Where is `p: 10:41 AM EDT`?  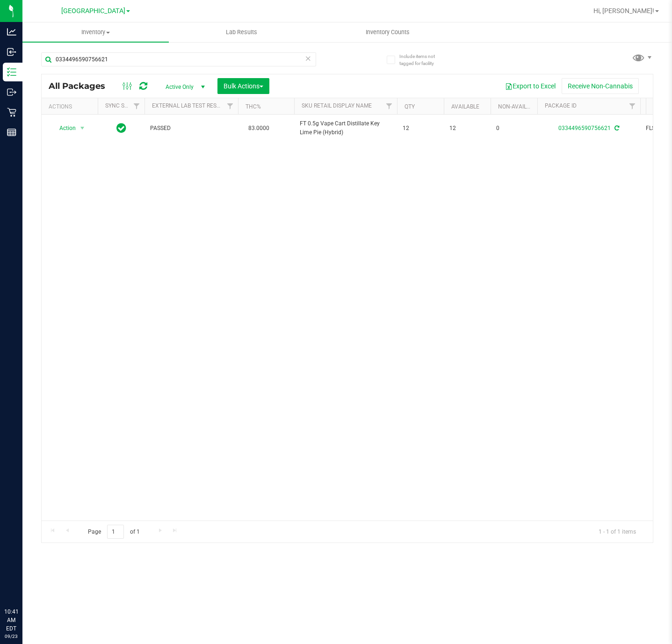
p: 10:41 AM EDT is located at coordinates (11, 621).